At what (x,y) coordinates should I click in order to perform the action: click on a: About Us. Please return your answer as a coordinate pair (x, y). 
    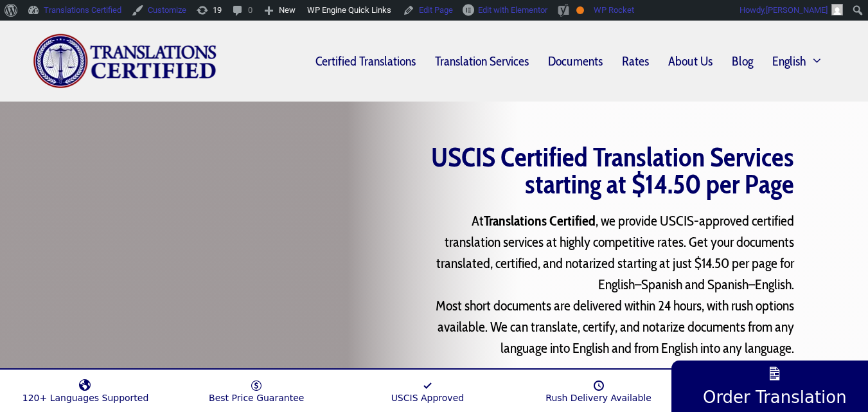
    Looking at the image, I should click on (690, 61).